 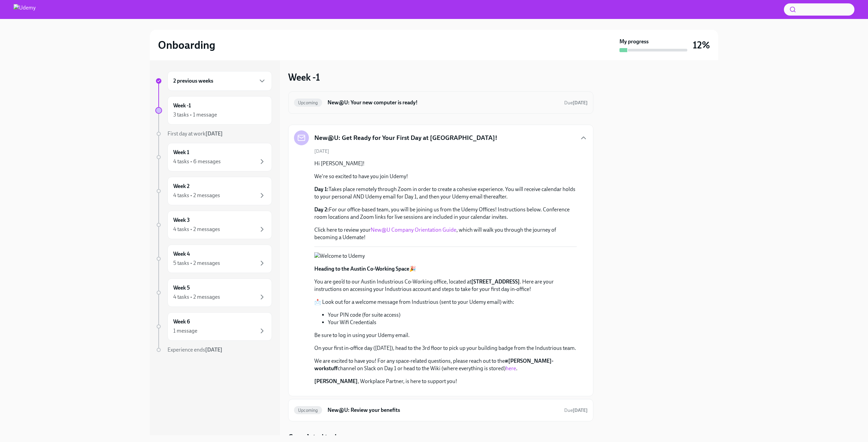 What do you see at coordinates (181, 254) in the screenshot?
I see `h6: Week 4` at bounding box center [181, 254].